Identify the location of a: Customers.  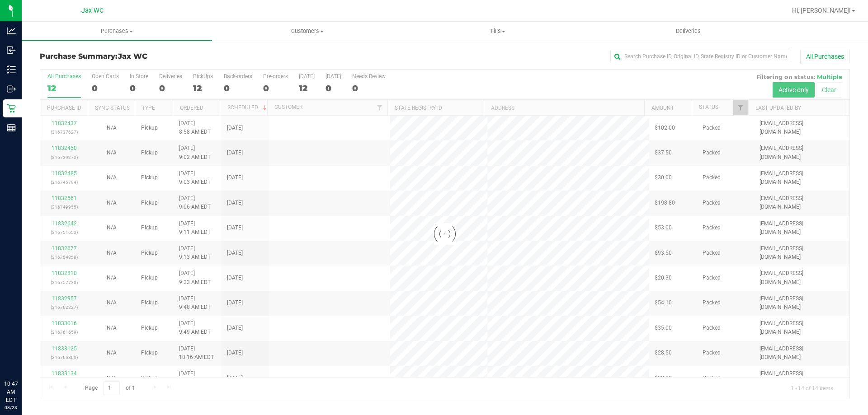
(307, 31).